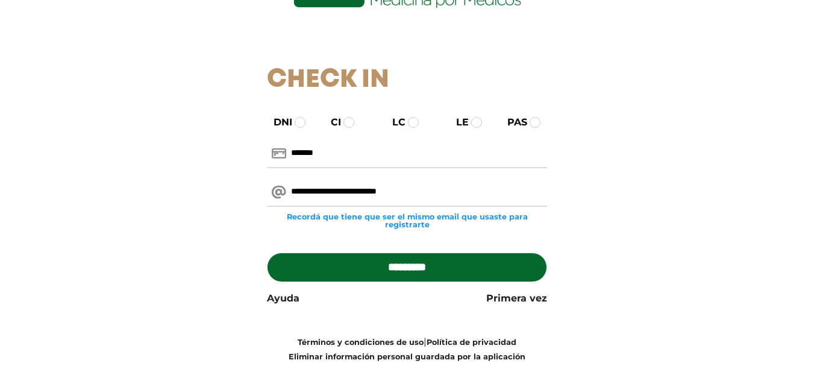 The width and height of the screenshot is (814, 366). I want to click on small: Recordá que tiene que ser el mismo email que usaste para registrarte, so click(407, 221).